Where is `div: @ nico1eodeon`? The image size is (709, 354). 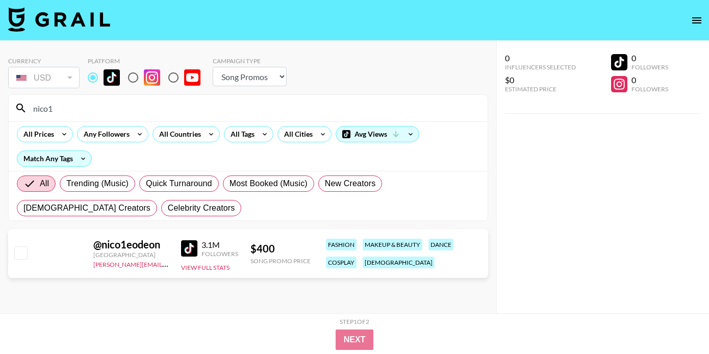 div: @ nico1eodeon is located at coordinates (131, 244).